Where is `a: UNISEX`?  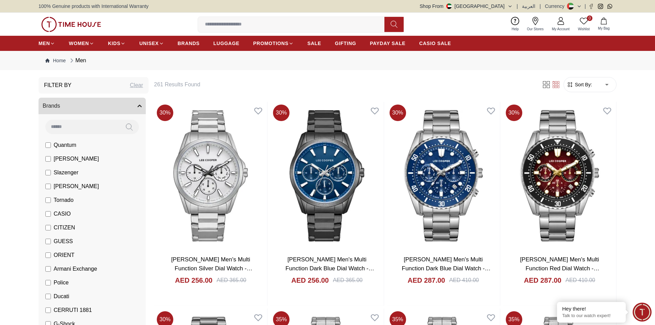 a: UNISEX is located at coordinates (151, 43).